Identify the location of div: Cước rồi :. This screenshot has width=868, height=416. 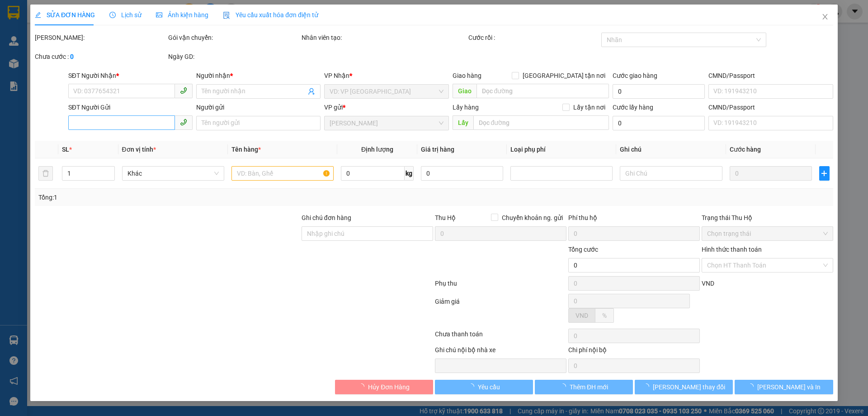
(534, 37).